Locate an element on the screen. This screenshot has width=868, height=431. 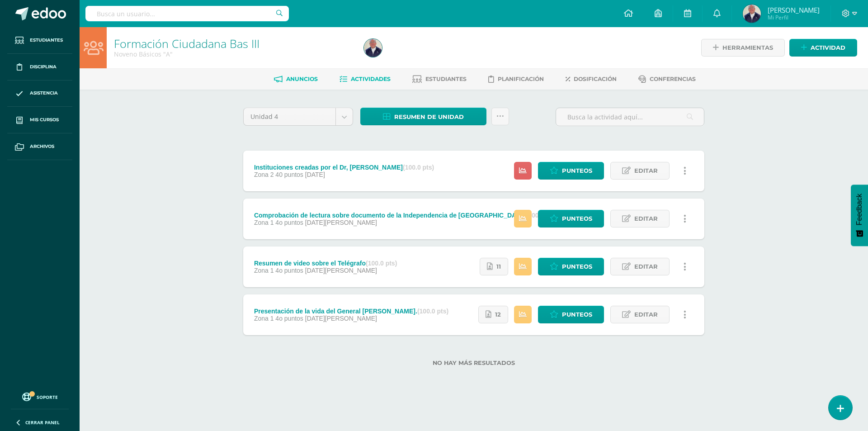
a: Resumen de unidad is located at coordinates (423, 116).